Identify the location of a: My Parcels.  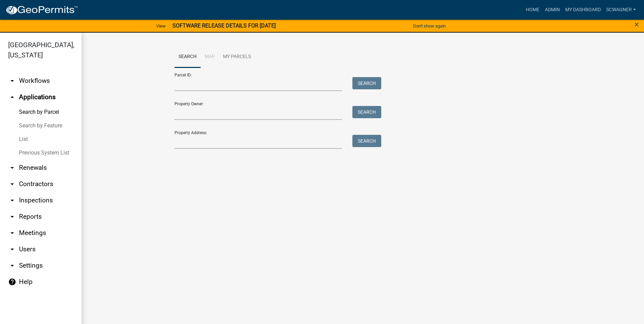
(237, 57).